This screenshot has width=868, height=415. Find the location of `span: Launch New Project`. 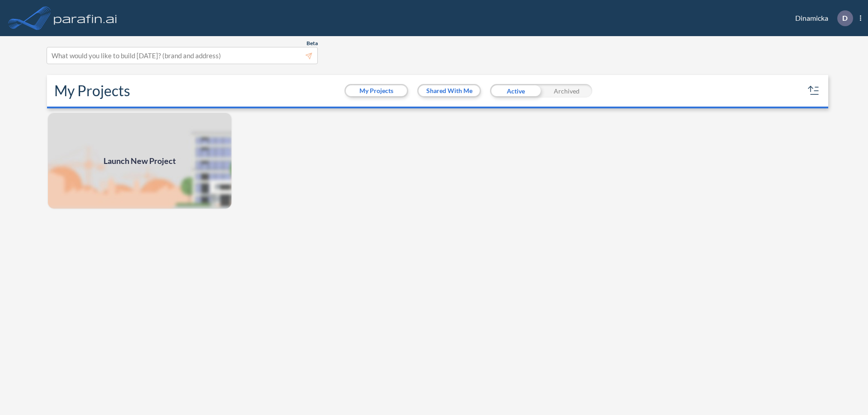

span: Launch New Project is located at coordinates (140, 161).